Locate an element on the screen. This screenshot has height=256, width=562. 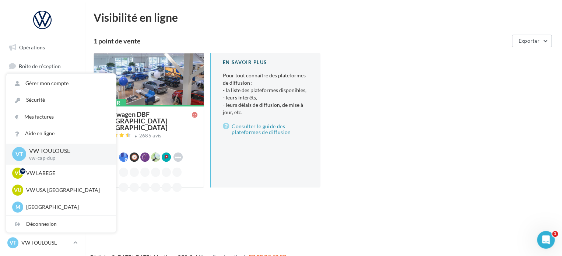
div: En savoir plus is located at coordinates (265, 62).